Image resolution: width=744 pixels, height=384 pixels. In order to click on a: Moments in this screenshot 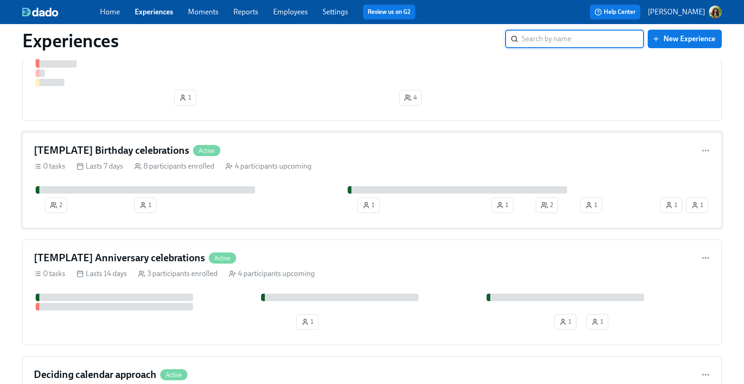, I will do `click(203, 12)`.